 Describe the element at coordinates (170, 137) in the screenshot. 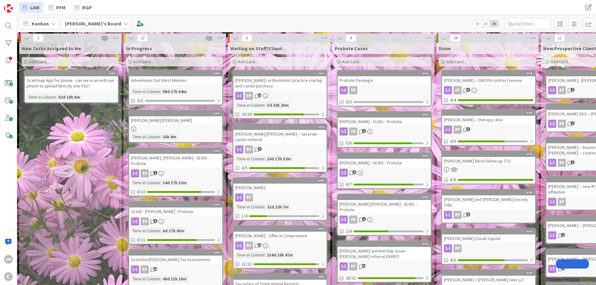

I see `div: 16h 8m` at that location.